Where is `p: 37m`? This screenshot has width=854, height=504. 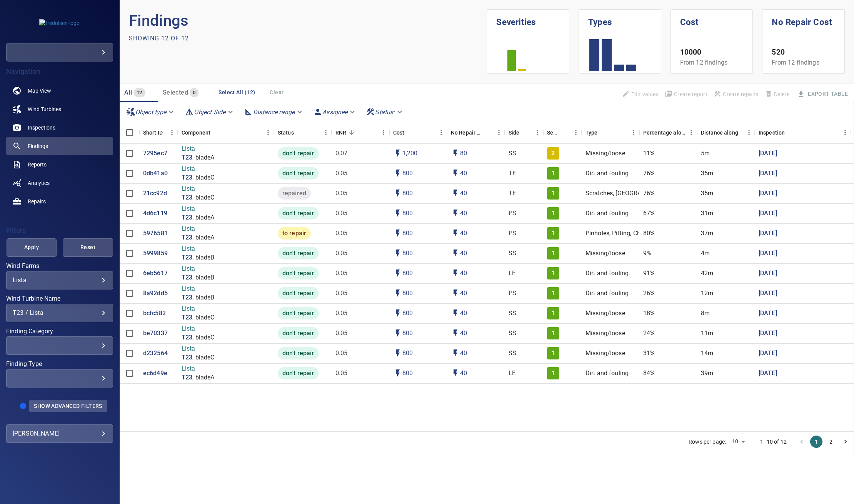
p: 37m is located at coordinates (707, 233).